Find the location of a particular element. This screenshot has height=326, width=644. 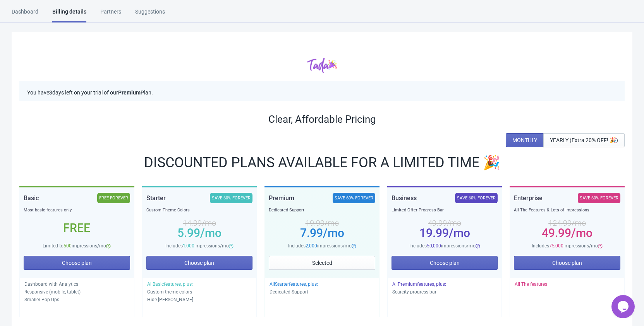

div: Custom Theme Colors is located at coordinates (200, 210).